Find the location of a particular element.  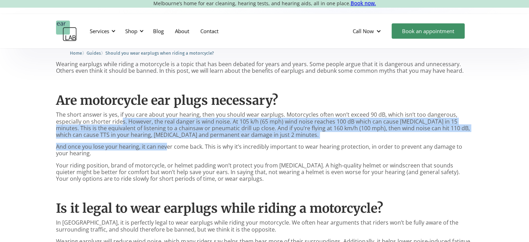

a: Blog is located at coordinates (158, 31).